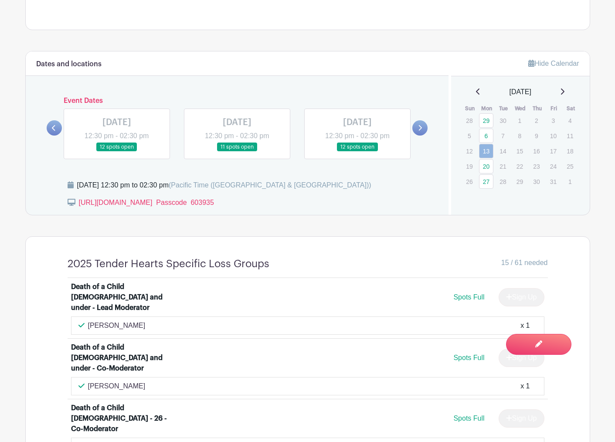  I want to click on p: 10, so click(553, 136).